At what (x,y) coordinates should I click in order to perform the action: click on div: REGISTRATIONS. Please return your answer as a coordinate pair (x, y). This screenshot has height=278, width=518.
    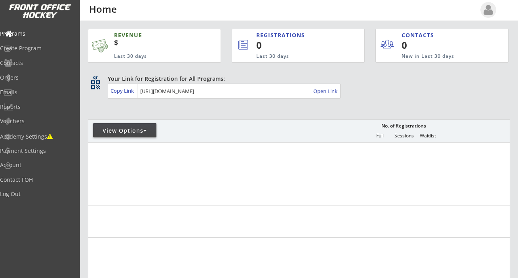
    Looking at the image, I should click on (294, 35).